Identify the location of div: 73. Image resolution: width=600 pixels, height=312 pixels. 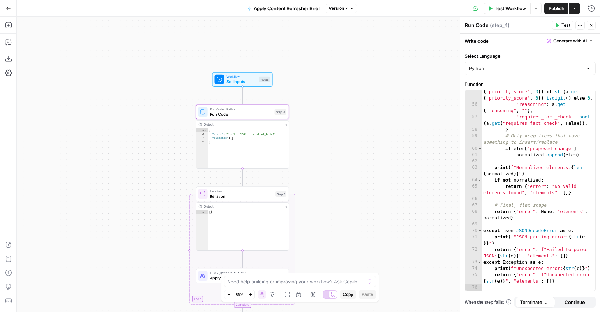
(473, 262).